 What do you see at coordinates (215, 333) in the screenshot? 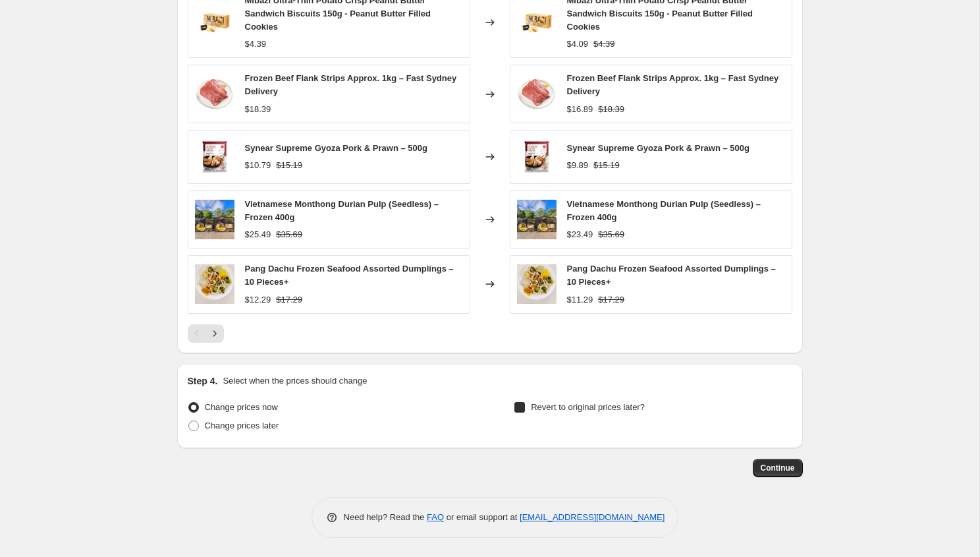
I see `button: Next` at bounding box center [215, 333].